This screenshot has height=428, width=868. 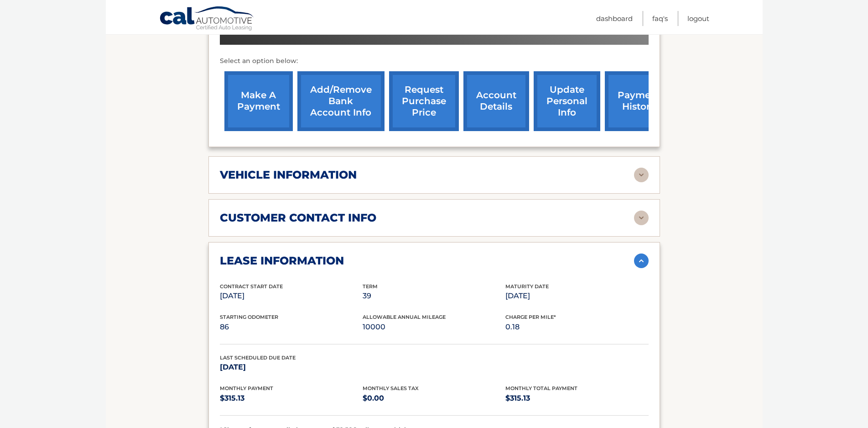 I want to click on a: update personal info, so click(x=567, y=101).